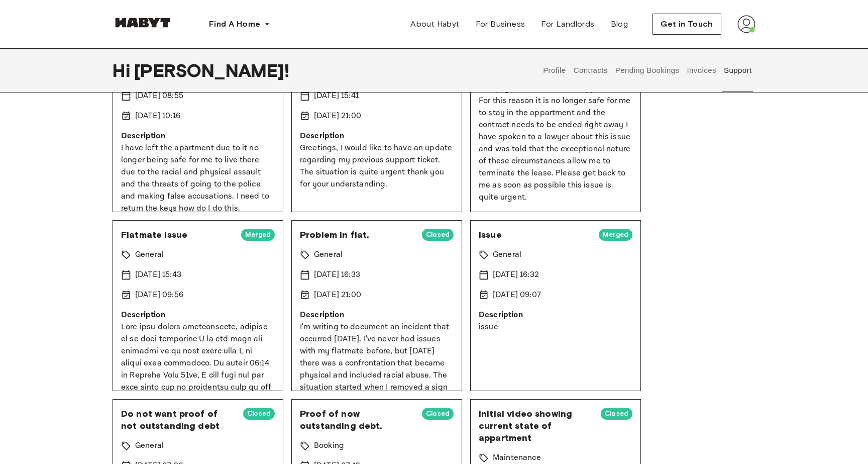  Describe the element at coordinates (619, 24) in the screenshot. I see `span: Blog` at that location.